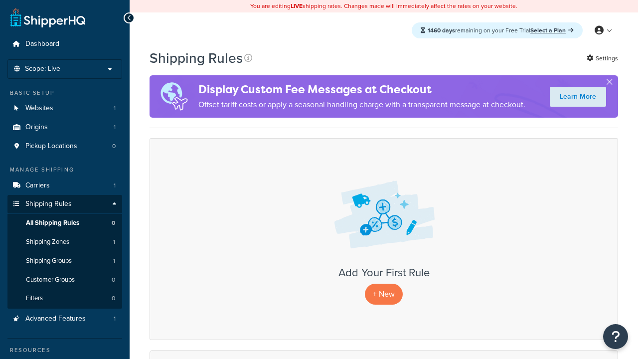  I want to click on li: Shipping Rules, so click(65, 252).